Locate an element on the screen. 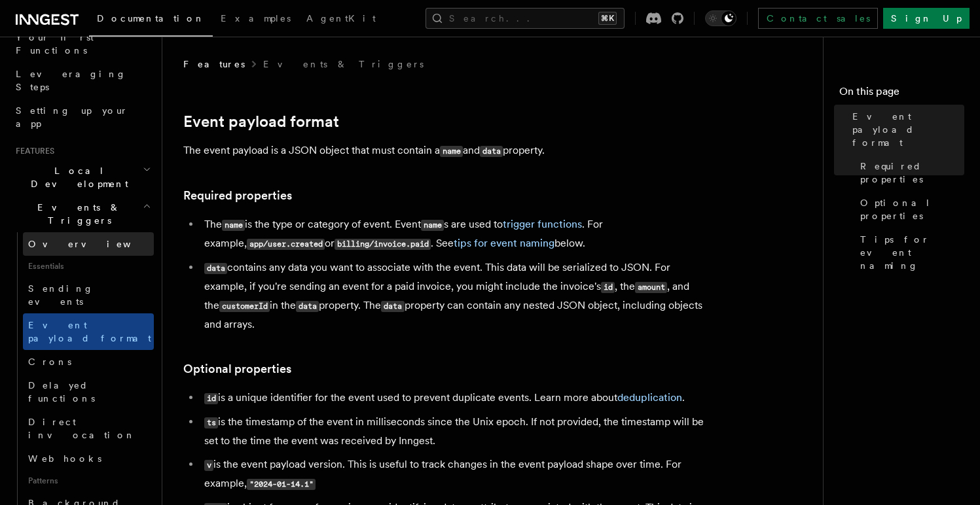 This screenshot has height=505, width=980. kbd: ⌘K is located at coordinates (608, 19).